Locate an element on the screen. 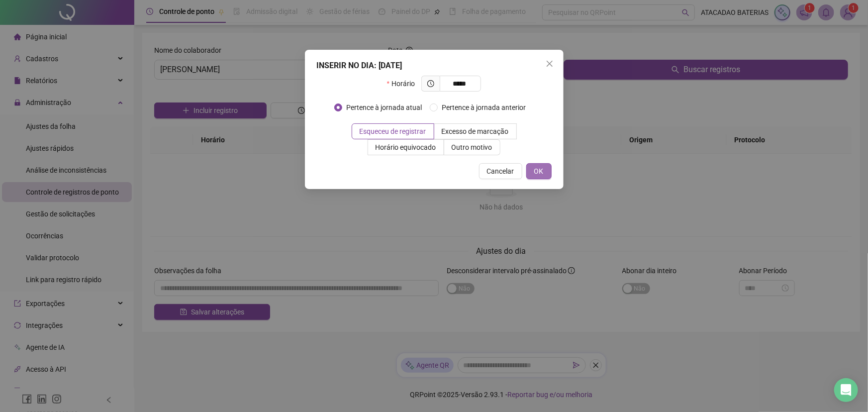  label: Horário is located at coordinates (404, 84).